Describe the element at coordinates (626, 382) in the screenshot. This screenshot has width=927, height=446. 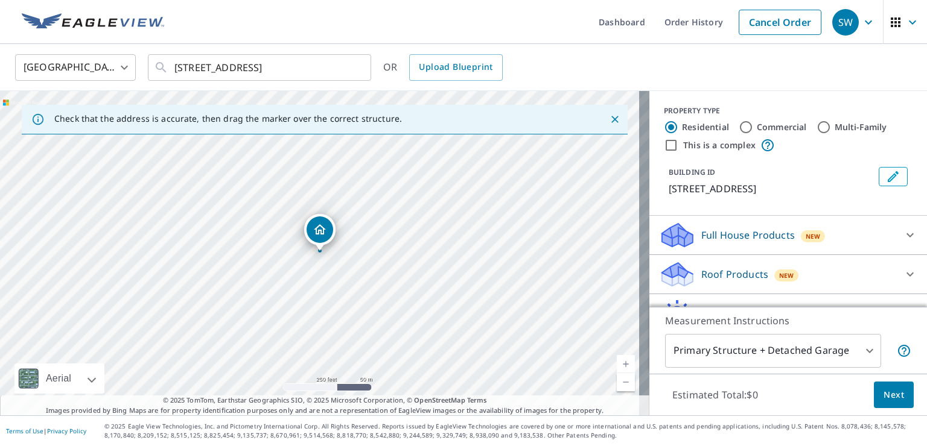
I see `a: Current Level 17, Zoom Out` at that location.